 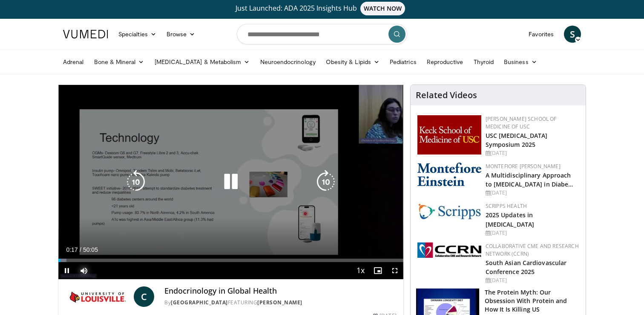 I want to click on a: South Asian Cardiovascular Conference 2025, so click(x=526, y=267).